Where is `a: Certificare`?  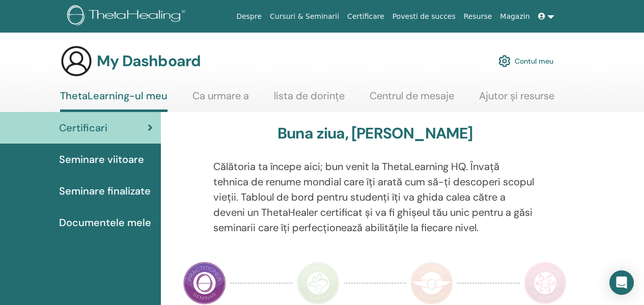 a: Certificare is located at coordinates (366, 16).